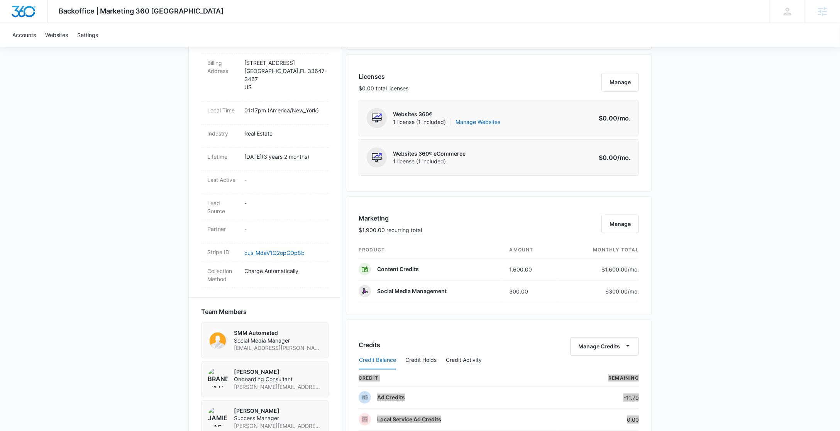 The image size is (840, 431). Describe the element at coordinates (56, 35) in the screenshot. I see `a: Websites` at that location.